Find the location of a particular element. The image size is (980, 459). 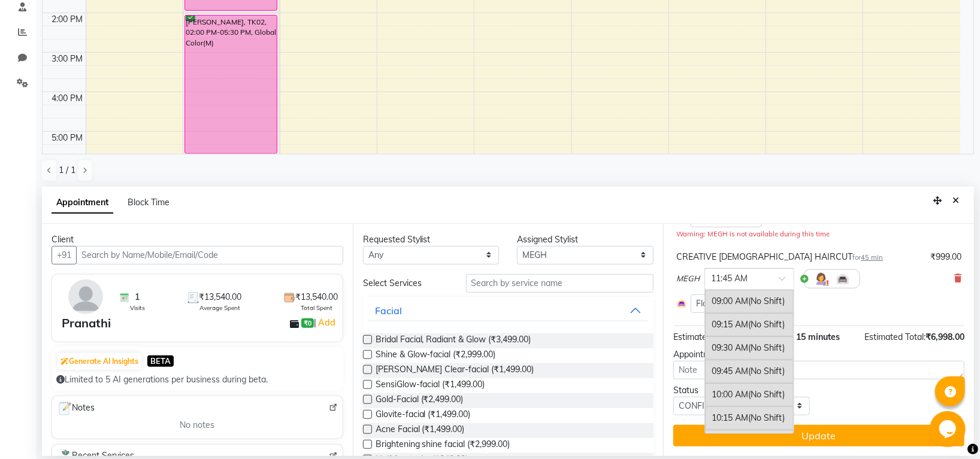

div: 10:30 AM is located at coordinates (749, 441).